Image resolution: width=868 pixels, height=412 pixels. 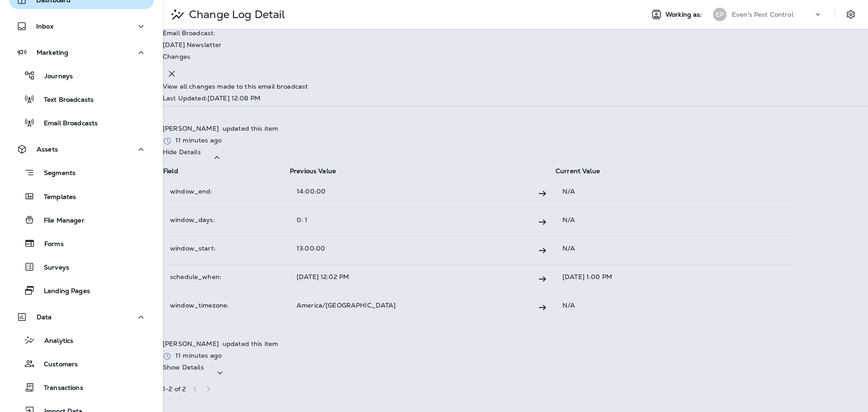 What do you see at coordinates (410, 248) in the screenshot?
I see `p: 13:00:00` at bounding box center [410, 248].